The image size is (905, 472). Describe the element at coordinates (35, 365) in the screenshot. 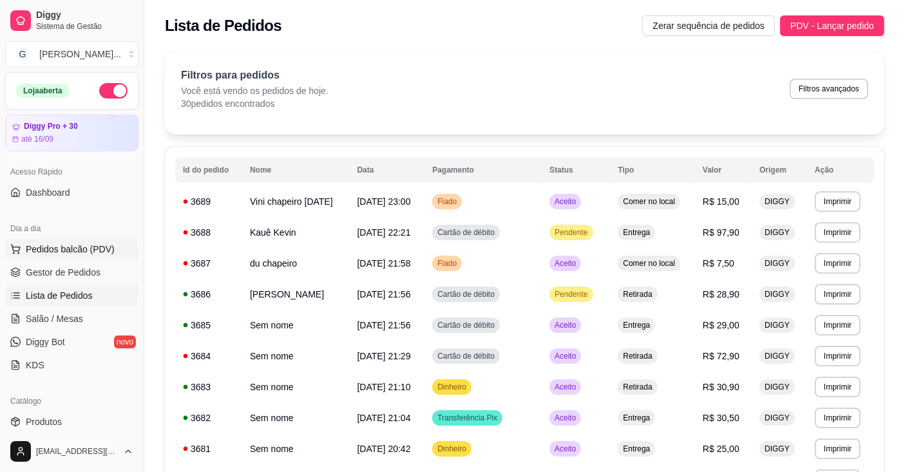

I see `span: KDS` at that location.